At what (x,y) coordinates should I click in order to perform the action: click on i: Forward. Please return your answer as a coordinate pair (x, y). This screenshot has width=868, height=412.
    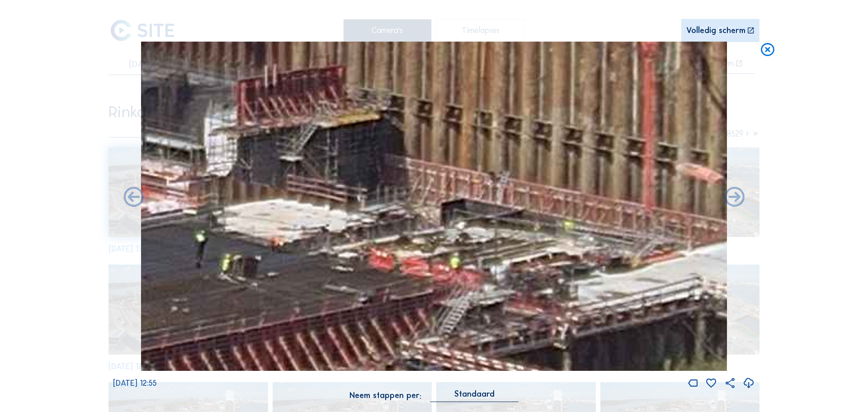
    Looking at the image, I should click on (133, 198).